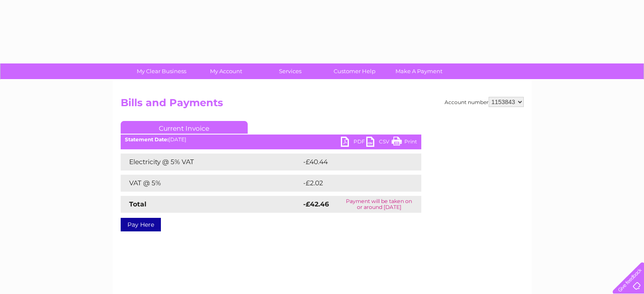  Describe the element at coordinates (226, 71) in the screenshot. I see `a: My Account` at that location.